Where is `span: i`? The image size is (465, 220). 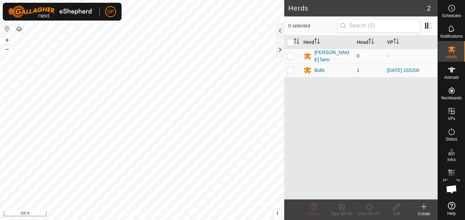 span: i is located at coordinates (277, 213).